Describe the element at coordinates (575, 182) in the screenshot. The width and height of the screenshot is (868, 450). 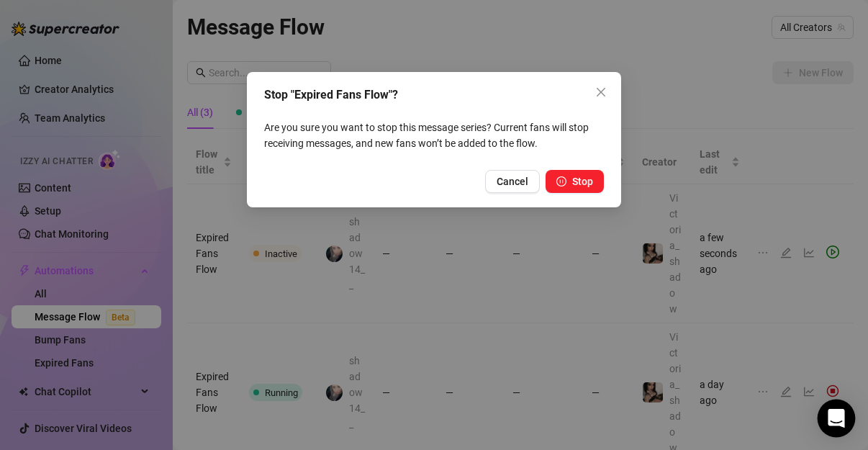
I see `button: Stop` at that location.